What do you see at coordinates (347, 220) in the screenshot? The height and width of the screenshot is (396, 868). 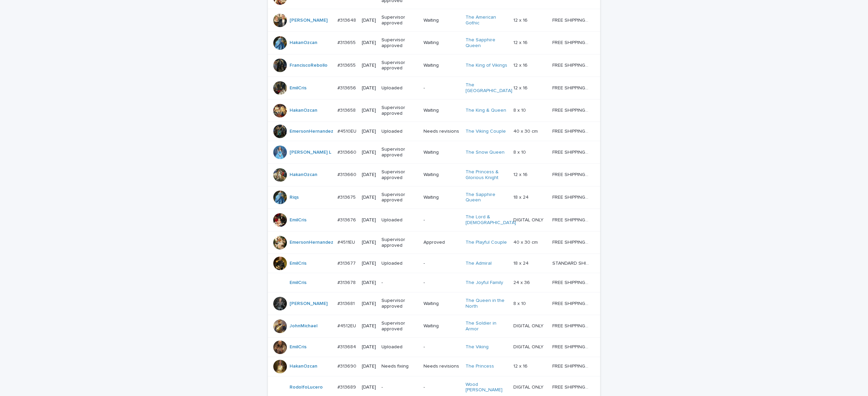 I see `p: #313676` at bounding box center [347, 220].